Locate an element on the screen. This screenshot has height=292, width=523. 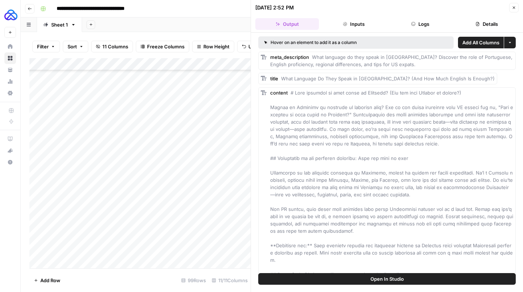
button: Output is located at coordinates (287, 24).